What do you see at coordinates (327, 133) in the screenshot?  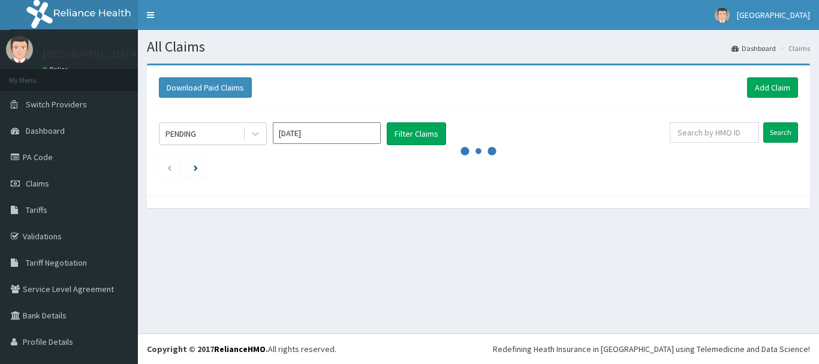 I see `input: Select Month and Year` at bounding box center [327, 133].